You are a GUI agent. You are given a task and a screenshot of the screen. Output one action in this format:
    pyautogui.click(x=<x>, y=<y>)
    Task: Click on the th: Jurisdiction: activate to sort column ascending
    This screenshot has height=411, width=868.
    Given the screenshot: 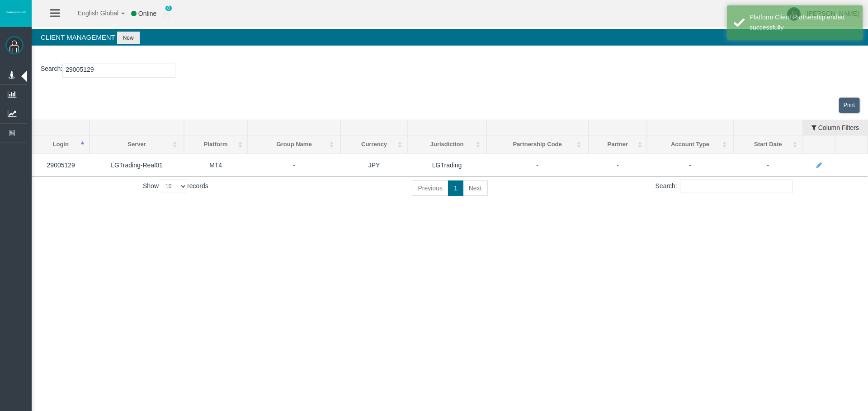 What is the action you would take?
    pyautogui.click(x=447, y=145)
    